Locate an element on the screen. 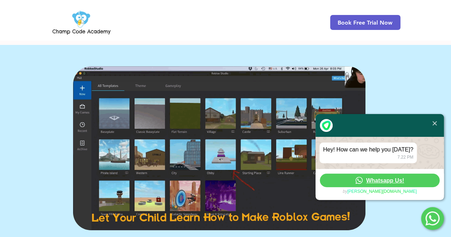  a: Whatsapp Us! is located at coordinates (380, 181).